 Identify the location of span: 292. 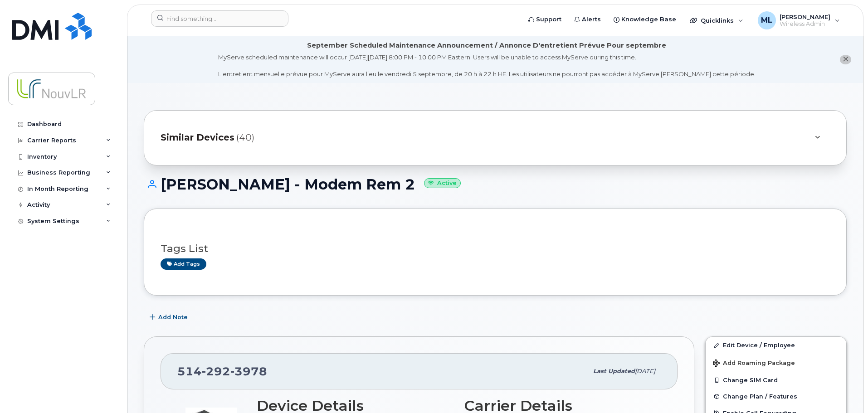
(216, 371).